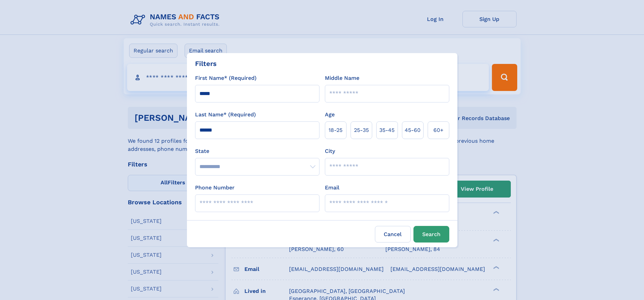 This screenshot has height=300, width=644. What do you see at coordinates (206, 63) in the screenshot?
I see `div: Filters` at bounding box center [206, 63].